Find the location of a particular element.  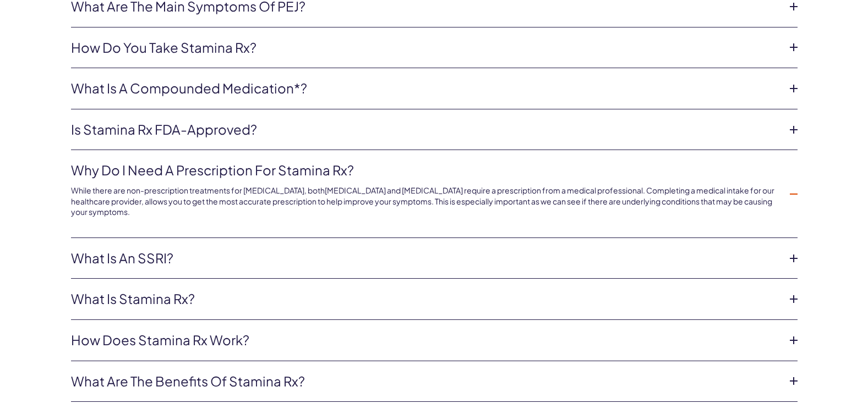

a: What are the benefits of Stamina Rx? is located at coordinates (425, 382).